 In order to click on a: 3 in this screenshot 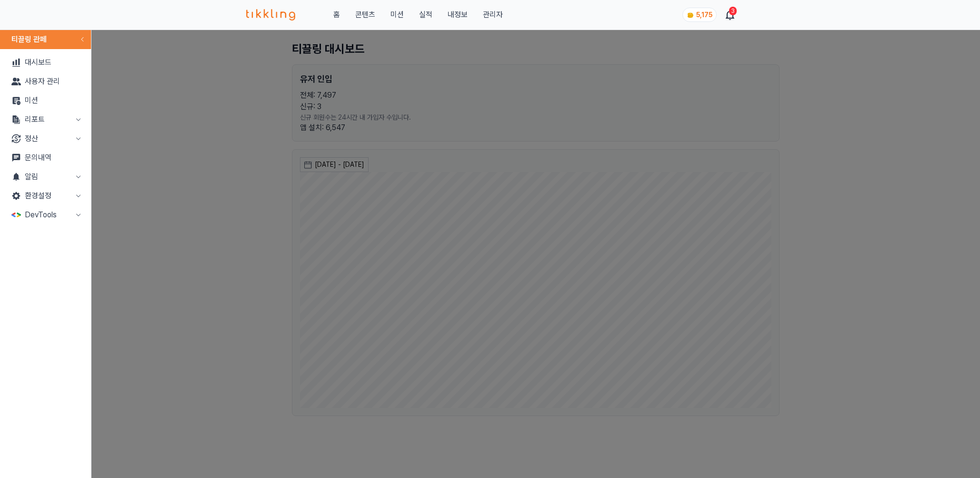, I will do `click(730, 14)`.